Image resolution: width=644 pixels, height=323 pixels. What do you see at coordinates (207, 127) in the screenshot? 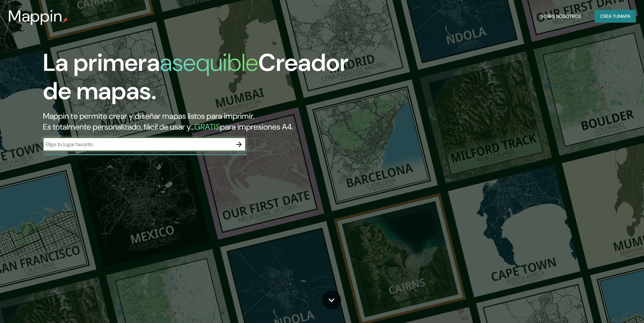
I see `font: GRATIS` at bounding box center [207, 127].